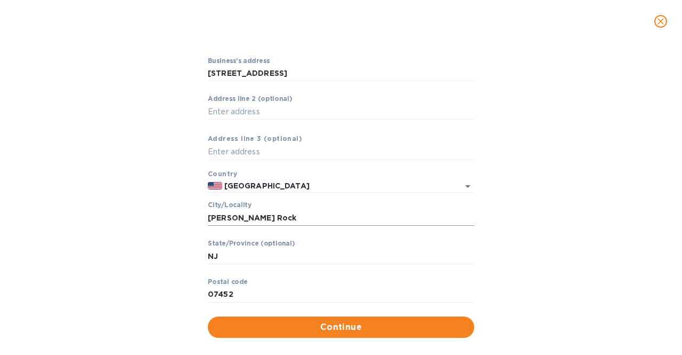 Image resolution: width=682 pixels, height=355 pixels. I want to click on input: Сity/Locаlity, so click(341, 218).